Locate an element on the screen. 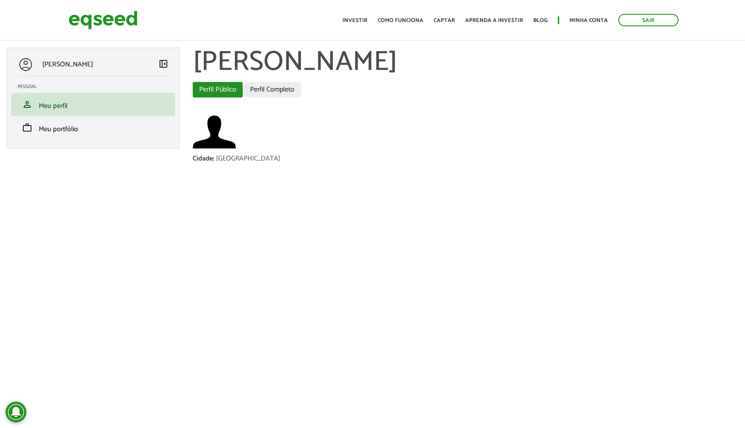 This screenshot has height=428, width=745. span: Meu perfil is located at coordinates (53, 106).